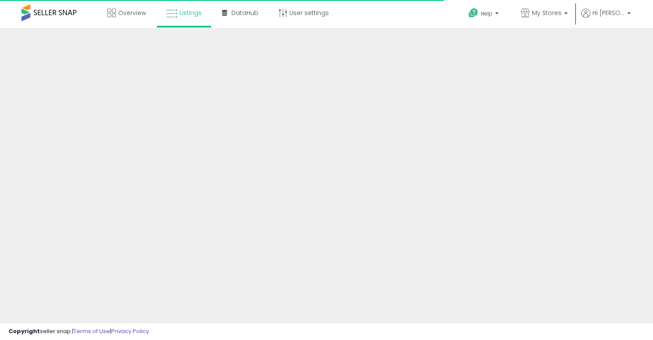  I want to click on a: Privacy Policy, so click(130, 331).